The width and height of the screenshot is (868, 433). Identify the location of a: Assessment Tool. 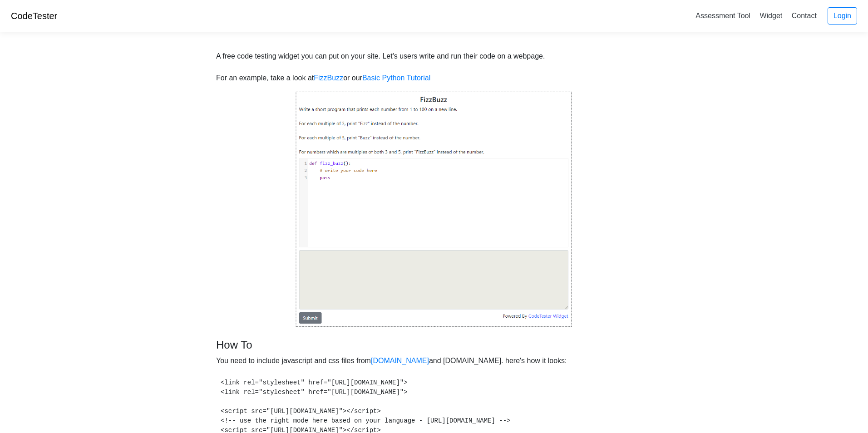
(723, 16).